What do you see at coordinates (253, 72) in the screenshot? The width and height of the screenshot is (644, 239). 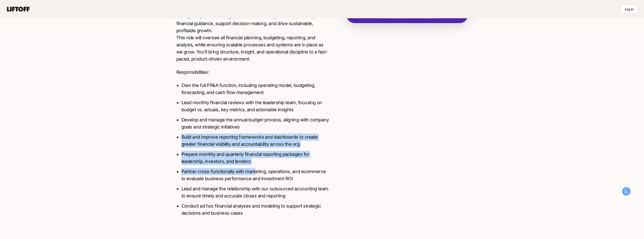 I see `p: Responsibilities:` at bounding box center [253, 72].